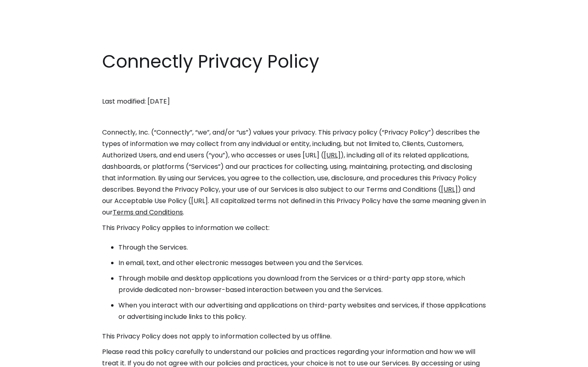 The height and width of the screenshot is (367, 588). I want to click on p: This Privacy Policy applies to information we collect:, so click(294, 228).